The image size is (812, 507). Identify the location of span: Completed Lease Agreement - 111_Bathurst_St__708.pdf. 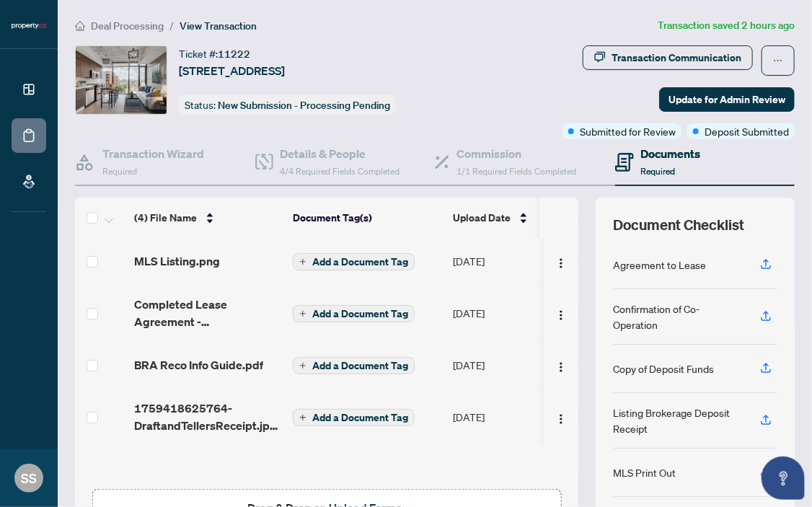
(208, 313).